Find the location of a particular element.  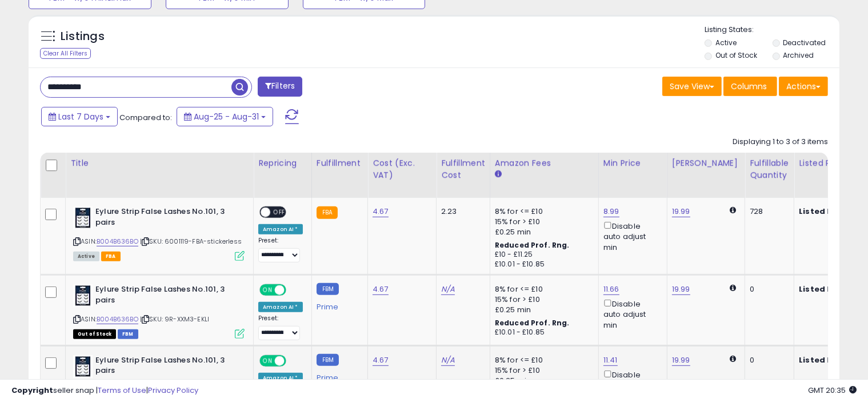

div: Cost (Exc. VAT) is located at coordinates (402, 169).